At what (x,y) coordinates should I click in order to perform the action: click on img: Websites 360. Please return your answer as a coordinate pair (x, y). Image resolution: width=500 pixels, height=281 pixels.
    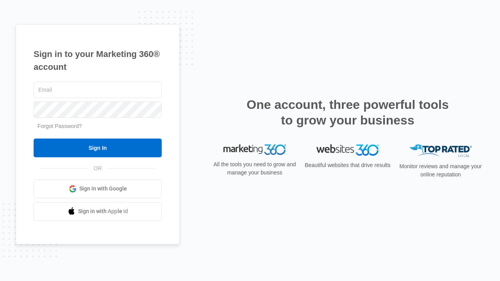
    Looking at the image, I should click on (348, 150).